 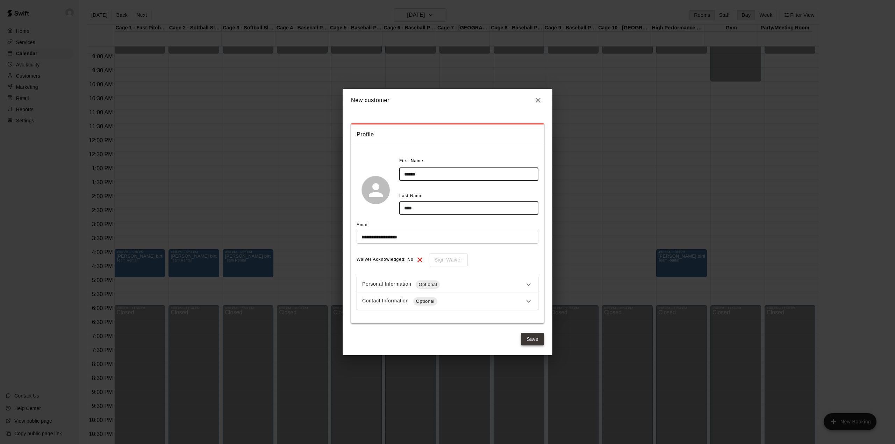 What do you see at coordinates (411, 196) in the screenshot?
I see `span: Last Name` at bounding box center [411, 196].